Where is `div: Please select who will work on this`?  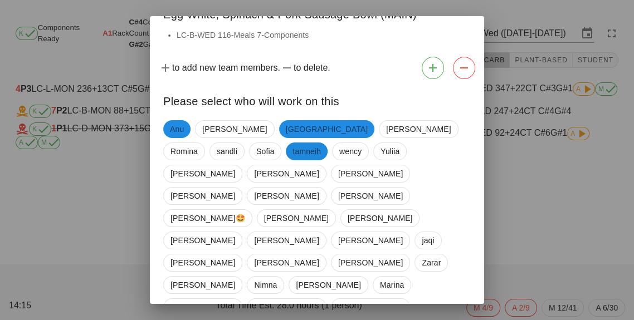 div: Please select who will work on this is located at coordinates (317, 100).